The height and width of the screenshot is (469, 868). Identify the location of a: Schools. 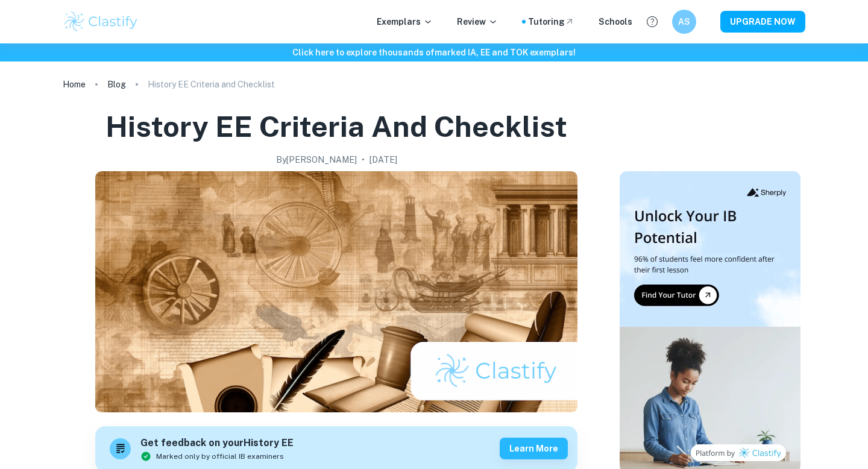
(616, 22).